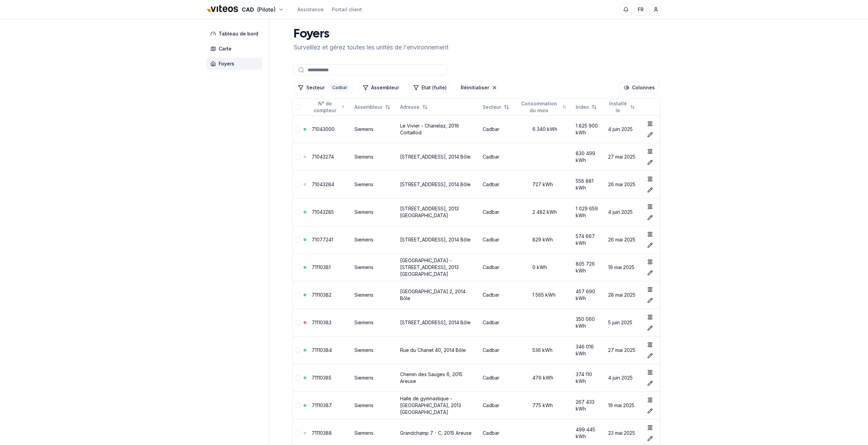 The image size is (868, 445). Describe the element at coordinates (235, 64) in the screenshot. I see `a: Foyers` at that location.